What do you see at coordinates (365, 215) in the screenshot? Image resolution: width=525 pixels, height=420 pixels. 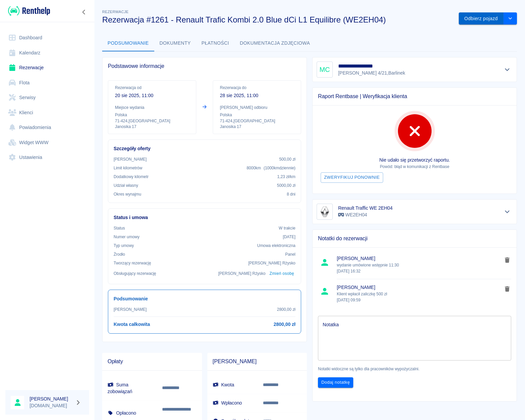 I see `p: WE2EH04` at bounding box center [365, 215].